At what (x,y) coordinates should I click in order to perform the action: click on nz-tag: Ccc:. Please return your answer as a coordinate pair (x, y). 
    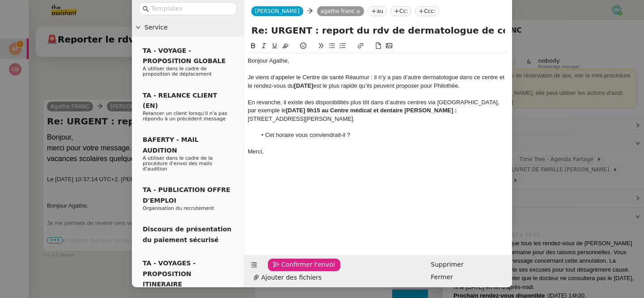
    Looking at the image, I should click on (427, 11).